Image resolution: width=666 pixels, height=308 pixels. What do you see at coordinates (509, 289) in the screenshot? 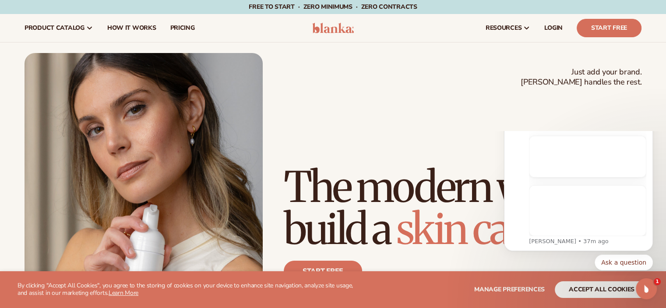
I see `span: Manage preferences` at bounding box center [509, 289].